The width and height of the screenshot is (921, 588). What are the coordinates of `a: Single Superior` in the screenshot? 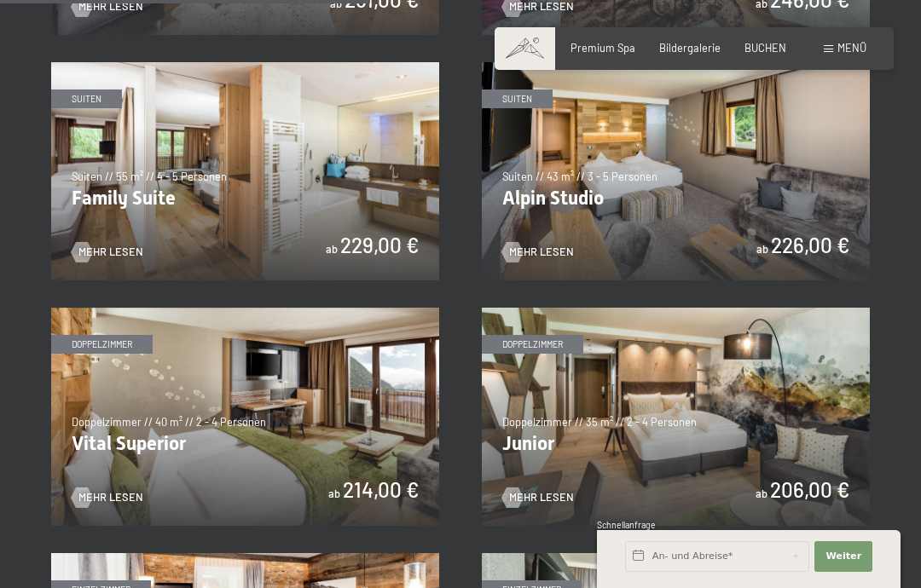 It's located at (675, 557).